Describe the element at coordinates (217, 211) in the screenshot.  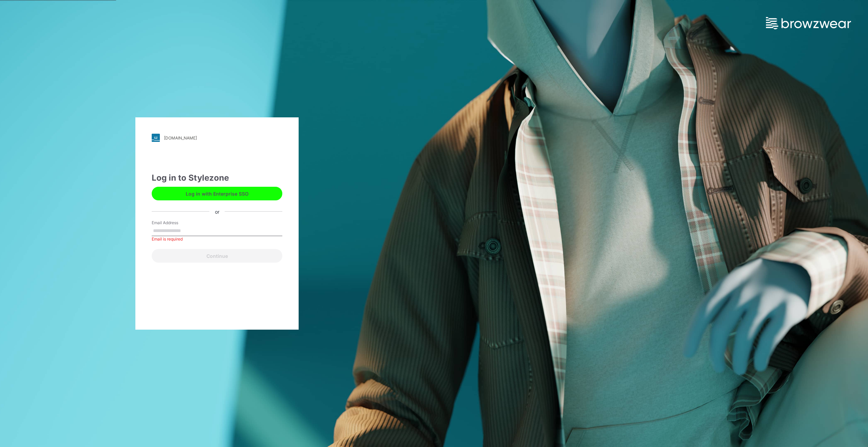
I see `div: or` at that location.